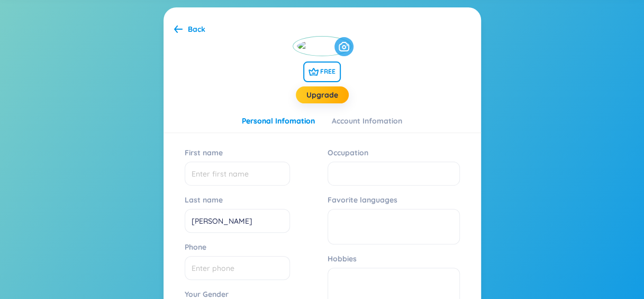 The image size is (644, 299). Describe the element at coordinates (345, 259) in the screenshot. I see `label: Hobbies` at that location.